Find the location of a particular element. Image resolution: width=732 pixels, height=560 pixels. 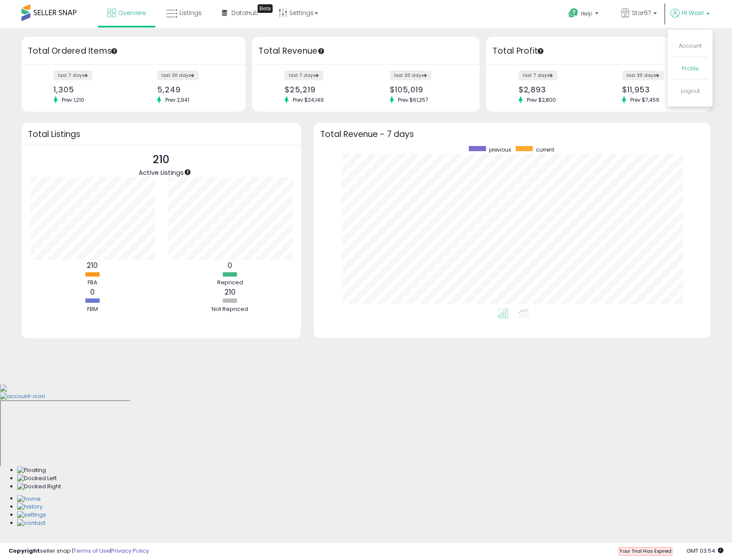

div: FBA is located at coordinates (92, 282).